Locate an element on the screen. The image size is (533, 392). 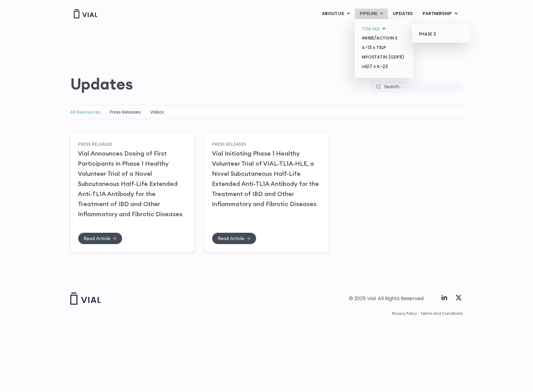
a: Vial Initiating Phase 1 Healthy Volunteer Trial of VIAL-TL1A-HLE, a Novel Subcutaneous Half-Life ... is located at coordinates (266, 178).